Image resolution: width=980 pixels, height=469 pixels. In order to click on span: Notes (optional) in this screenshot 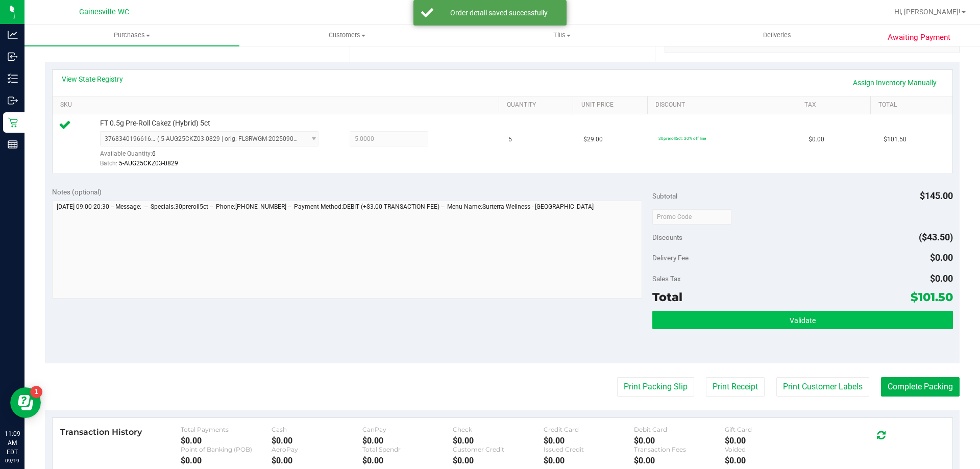, I will do `click(76, 192)`.